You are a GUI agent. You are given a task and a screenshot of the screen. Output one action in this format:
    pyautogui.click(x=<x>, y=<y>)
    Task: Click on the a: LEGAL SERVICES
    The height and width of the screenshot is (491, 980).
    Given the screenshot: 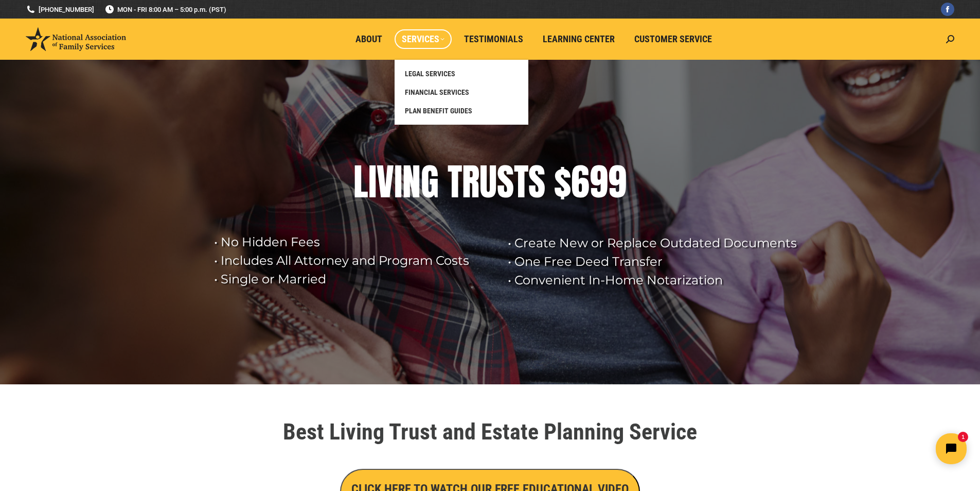 What is the action you would take?
    pyautogui.click(x=462, y=73)
    